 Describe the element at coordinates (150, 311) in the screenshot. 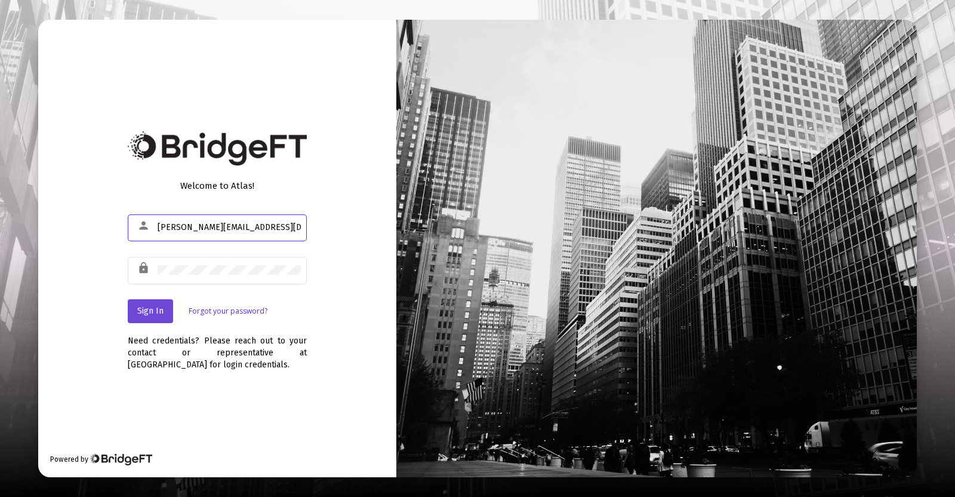

I see `button: Sign In` at that location.